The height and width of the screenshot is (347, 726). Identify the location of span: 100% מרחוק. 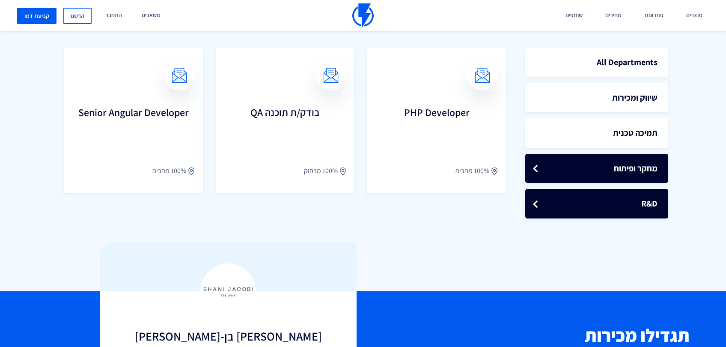
(321, 171).